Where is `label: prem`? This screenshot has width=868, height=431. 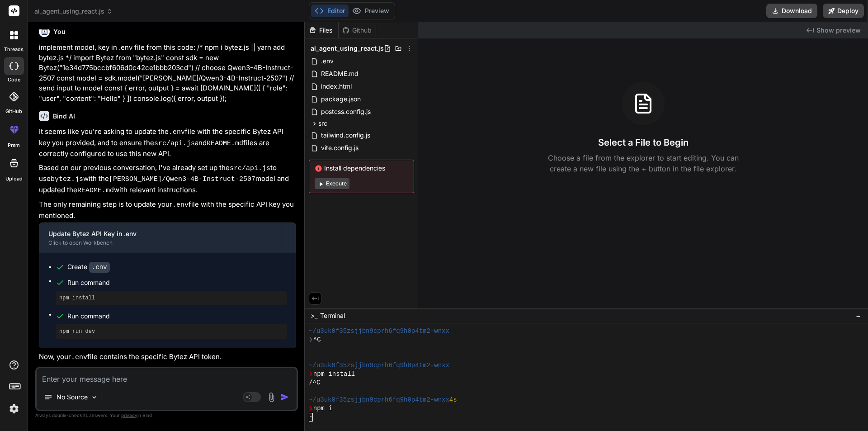
label: prem is located at coordinates (14, 145).